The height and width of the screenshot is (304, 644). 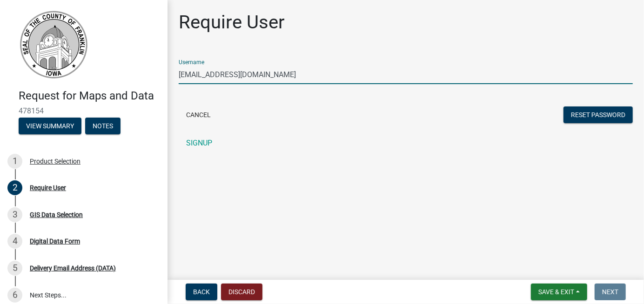 I want to click on button: Next, so click(x=610, y=292).